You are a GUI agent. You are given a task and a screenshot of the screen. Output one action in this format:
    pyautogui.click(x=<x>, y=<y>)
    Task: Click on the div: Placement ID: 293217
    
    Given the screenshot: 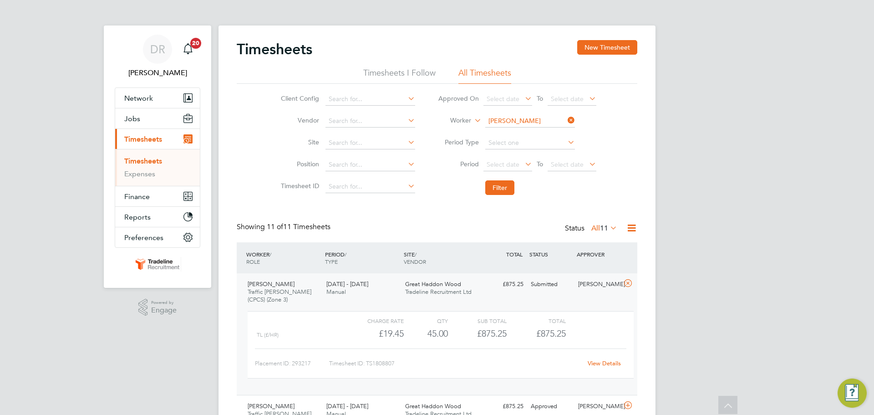 What is the action you would take?
    pyautogui.click(x=292, y=363)
    